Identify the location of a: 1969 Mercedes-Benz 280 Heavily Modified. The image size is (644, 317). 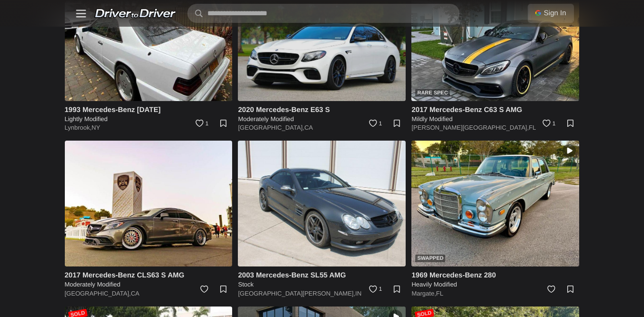
(496, 279).